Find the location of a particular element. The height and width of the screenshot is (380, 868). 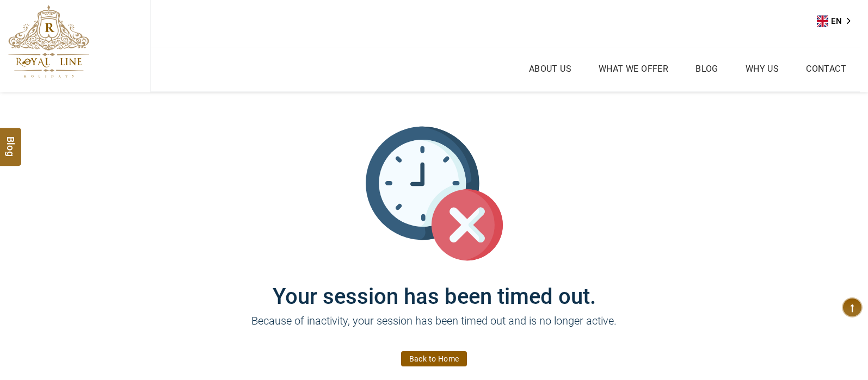

a: EN is located at coordinates (837, 21).